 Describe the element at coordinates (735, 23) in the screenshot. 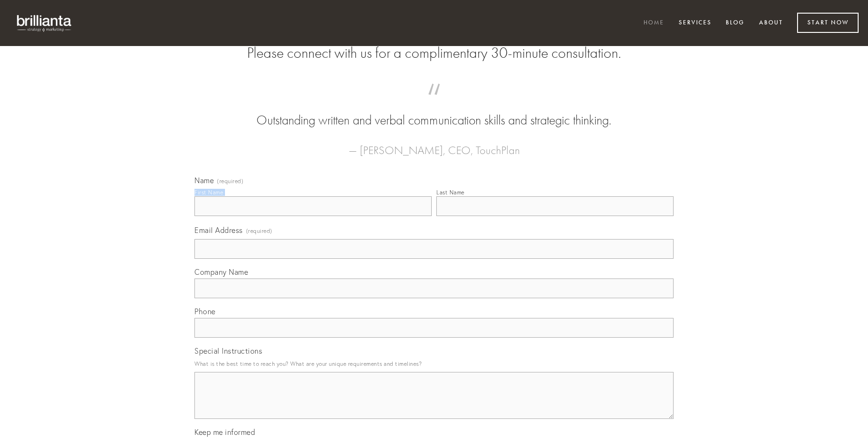

I see `a: Blog` at that location.